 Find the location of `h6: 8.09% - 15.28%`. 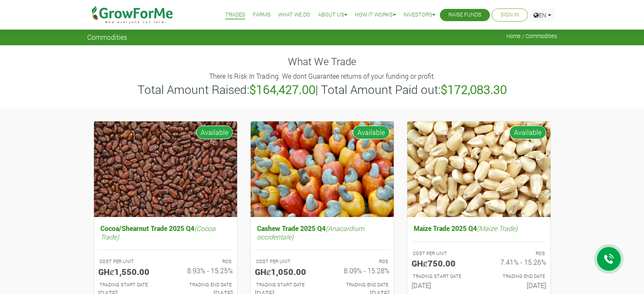

h6: 8.09% - 15.28% is located at coordinates (359, 271).